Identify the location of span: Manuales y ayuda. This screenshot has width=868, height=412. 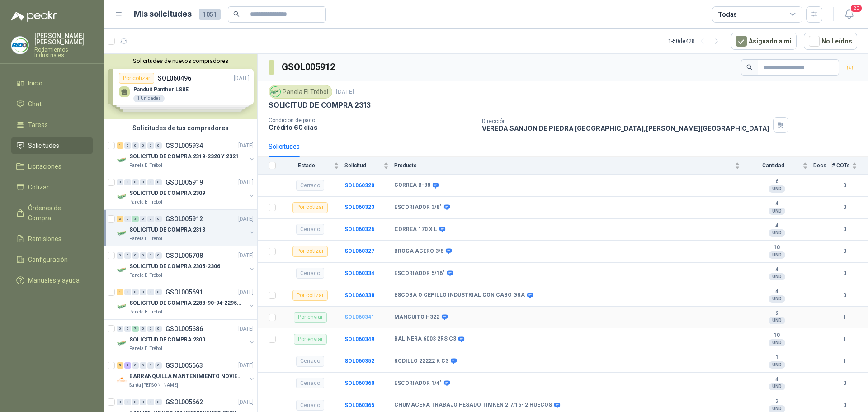
(54, 280).